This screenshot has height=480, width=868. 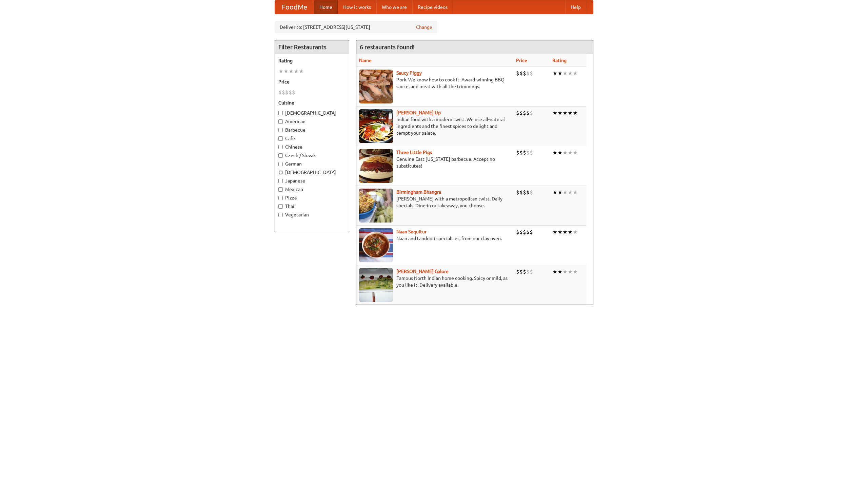 I want to click on input: Cafe, so click(x=281, y=138).